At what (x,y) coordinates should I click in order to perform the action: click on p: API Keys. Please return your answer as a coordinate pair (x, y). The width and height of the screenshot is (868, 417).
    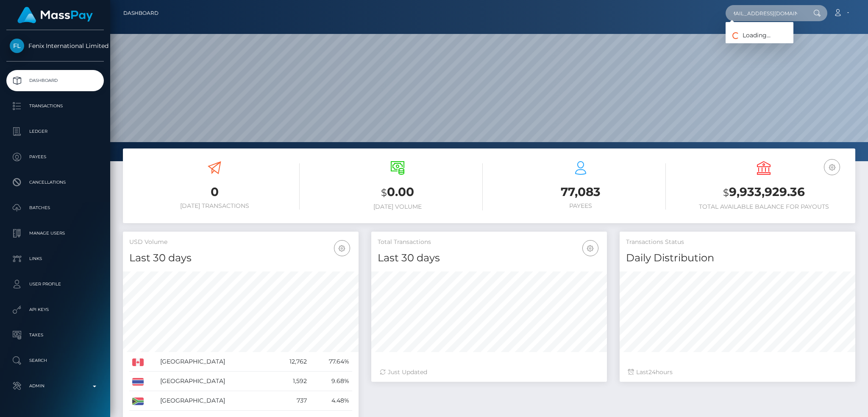
    Looking at the image, I should click on (55, 310).